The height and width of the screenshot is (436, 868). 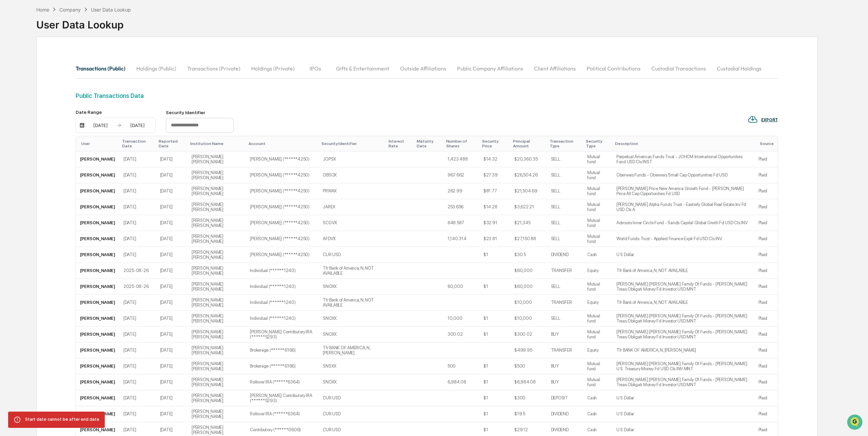 What do you see at coordinates (429, 144) in the screenshot?
I see `div: Maturity Date` at bounding box center [429, 144].